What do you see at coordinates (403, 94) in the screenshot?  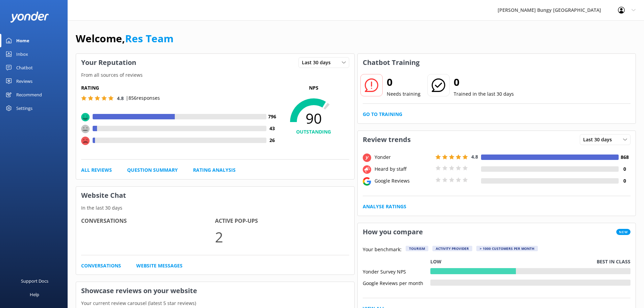 I see `p: Needs training` at bounding box center [403, 94].